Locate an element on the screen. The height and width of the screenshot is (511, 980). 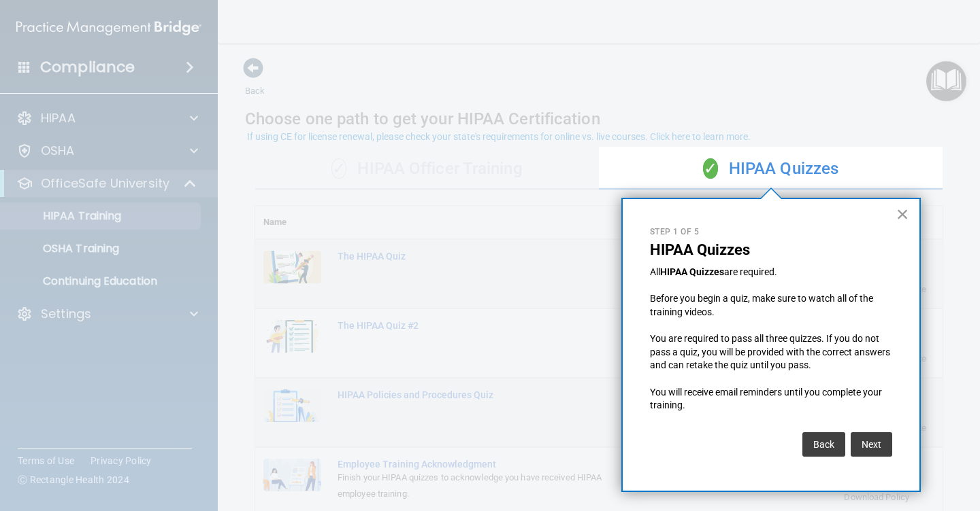
button: Close is located at coordinates (902, 215).